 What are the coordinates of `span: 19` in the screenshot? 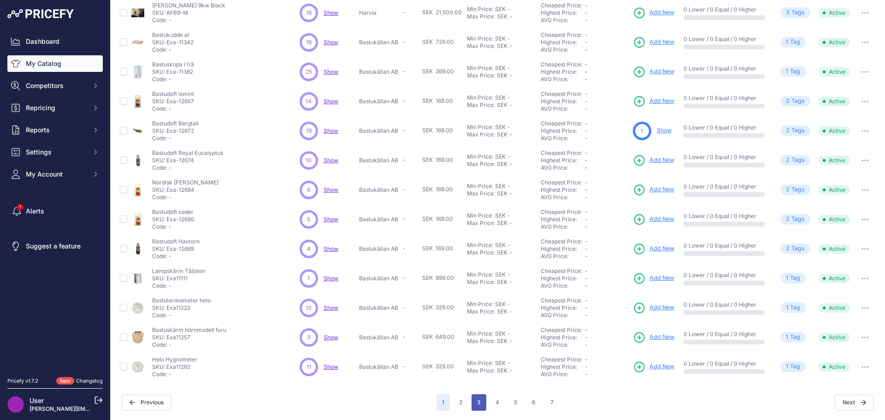 It's located at (309, 131).